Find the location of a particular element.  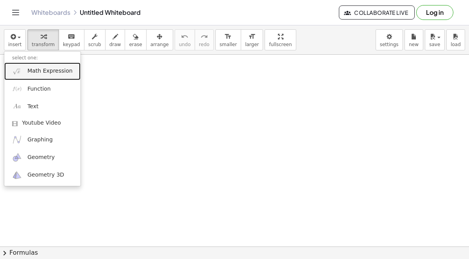

li: select one: is located at coordinates (42, 58).